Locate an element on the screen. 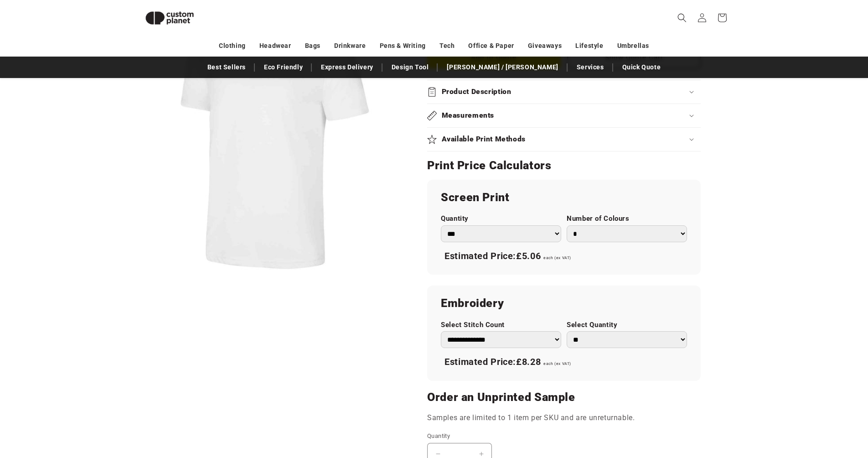 The image size is (868, 458). media-gallery: Gallery Viewer is located at coordinates (271, 147).